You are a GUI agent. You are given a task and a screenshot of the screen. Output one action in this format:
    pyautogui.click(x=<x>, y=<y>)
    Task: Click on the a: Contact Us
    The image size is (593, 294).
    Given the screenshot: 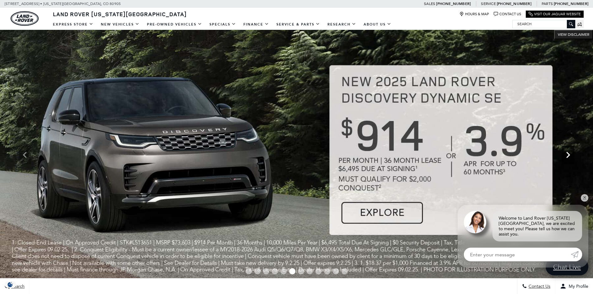 What is the action you would take?
    pyautogui.click(x=507, y=14)
    